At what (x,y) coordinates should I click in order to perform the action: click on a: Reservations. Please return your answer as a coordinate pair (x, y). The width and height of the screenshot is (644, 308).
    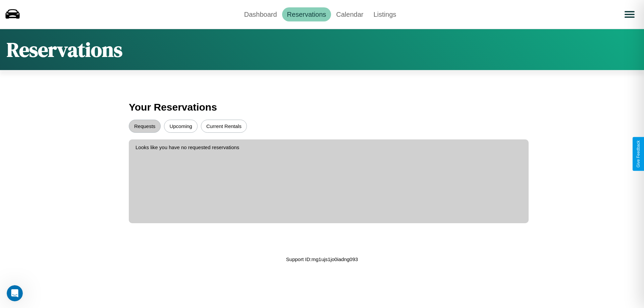
    Looking at the image, I should click on (307, 14).